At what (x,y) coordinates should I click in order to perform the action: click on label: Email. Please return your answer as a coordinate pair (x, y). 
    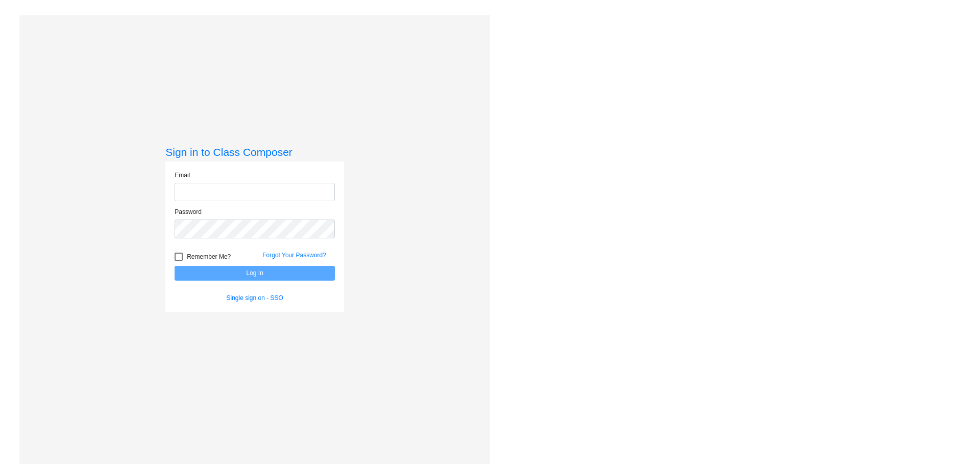
    Looking at the image, I should click on (182, 175).